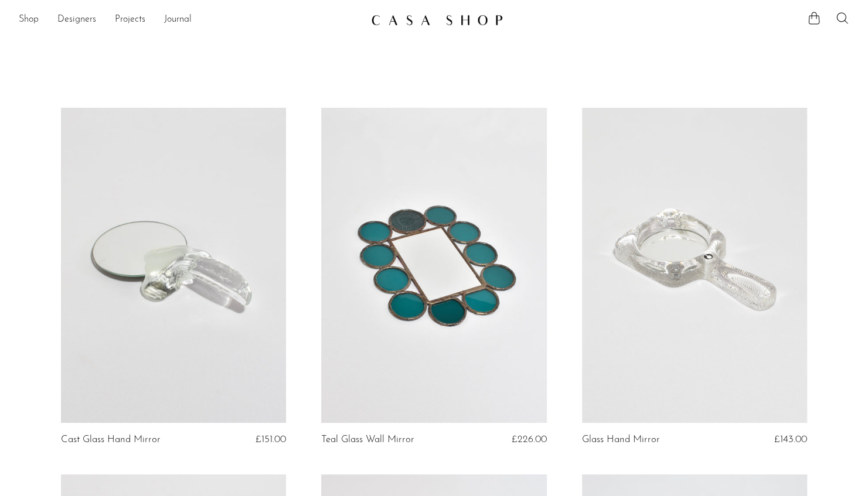 The image size is (868, 496). I want to click on a: Journal, so click(178, 20).